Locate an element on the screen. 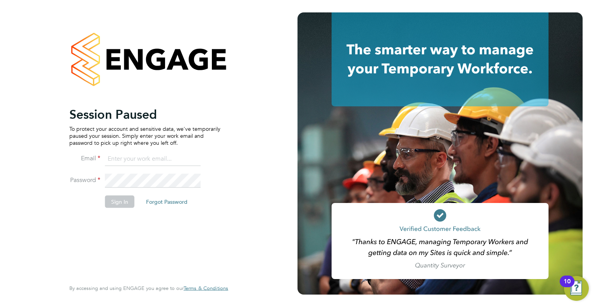  button: Open Resource Center, 10 new notifications is located at coordinates (577, 288).